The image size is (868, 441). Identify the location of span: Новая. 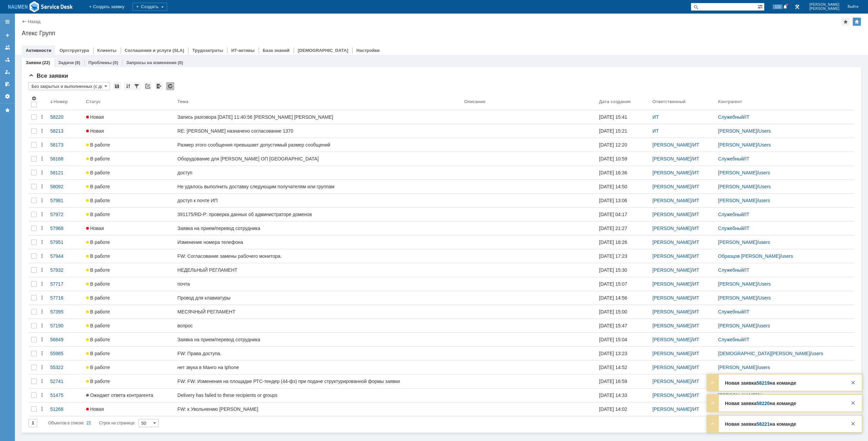
(95, 229).